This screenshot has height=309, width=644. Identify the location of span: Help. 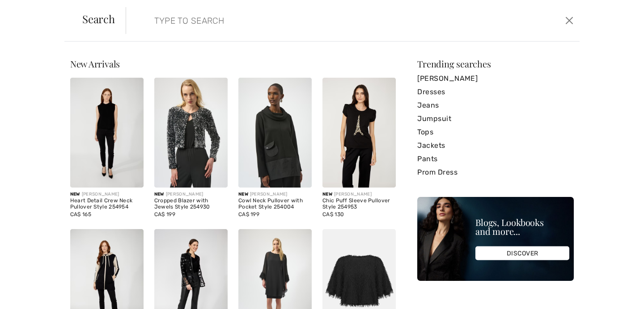
(30, 10).